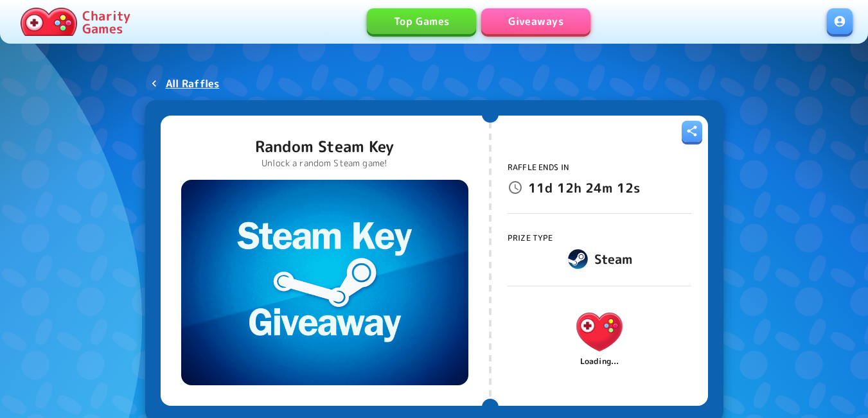 This screenshot has width=868, height=418. I want to click on a: All Raffles, so click(185, 83).